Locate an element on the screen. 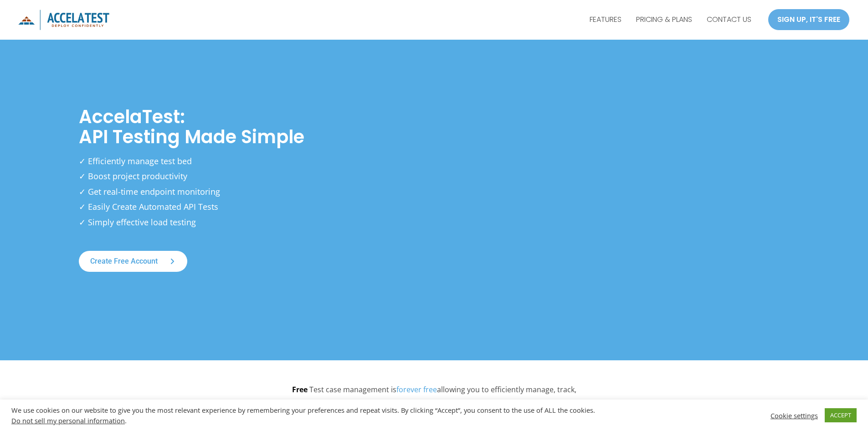  nav: Site Navigation is located at coordinates (670, 19).